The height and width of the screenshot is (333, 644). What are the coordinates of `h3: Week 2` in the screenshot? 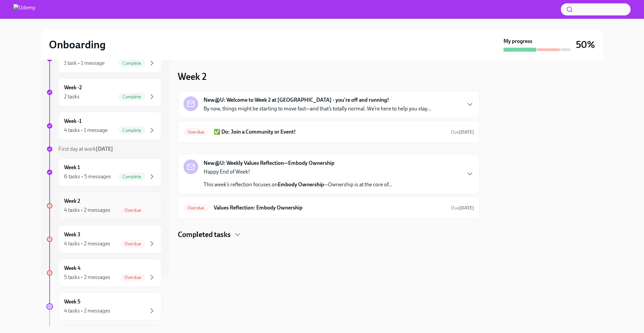 It's located at (192, 77).